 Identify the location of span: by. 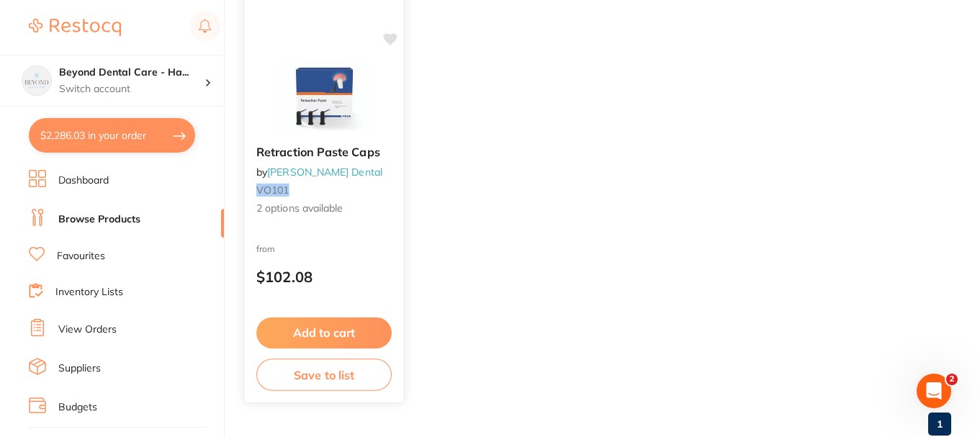
(319, 172).